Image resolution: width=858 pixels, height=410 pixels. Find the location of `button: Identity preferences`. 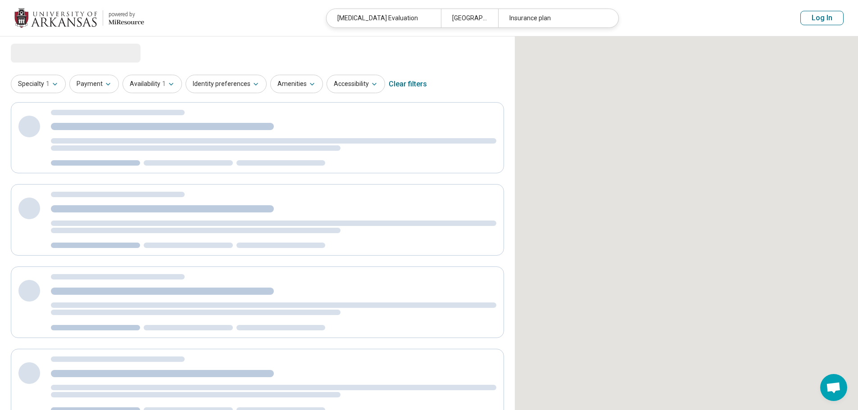

button: Identity preferences is located at coordinates (226, 84).